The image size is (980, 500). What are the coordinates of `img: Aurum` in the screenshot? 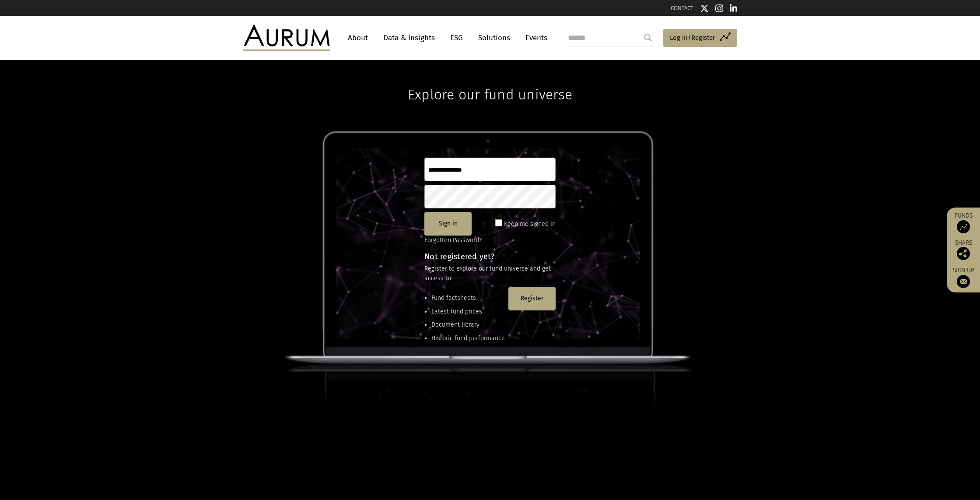 It's located at (287, 38).